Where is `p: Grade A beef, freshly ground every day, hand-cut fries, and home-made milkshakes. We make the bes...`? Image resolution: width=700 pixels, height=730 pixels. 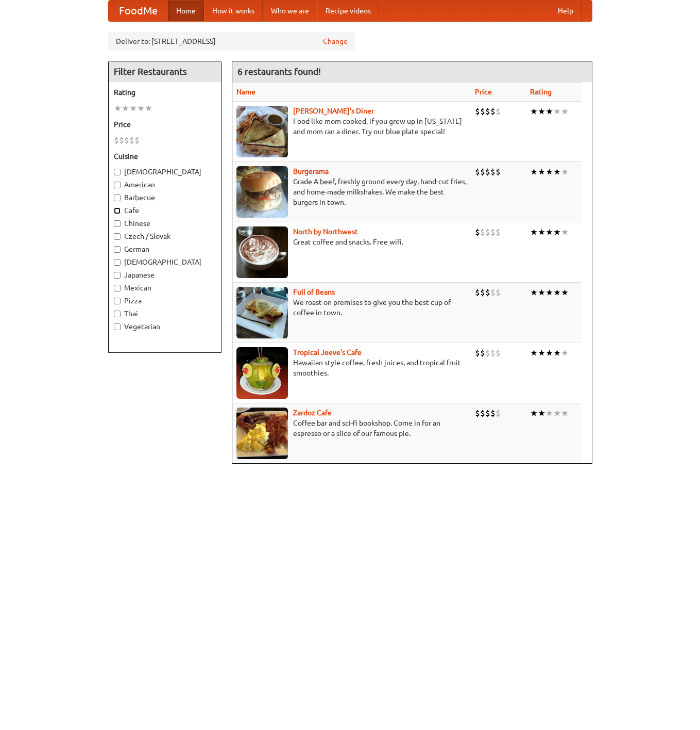
p: Grade A beef, freshly ground every day, hand-cut fries, and home-made milkshakes. We make the bes... is located at coordinates (351, 191).